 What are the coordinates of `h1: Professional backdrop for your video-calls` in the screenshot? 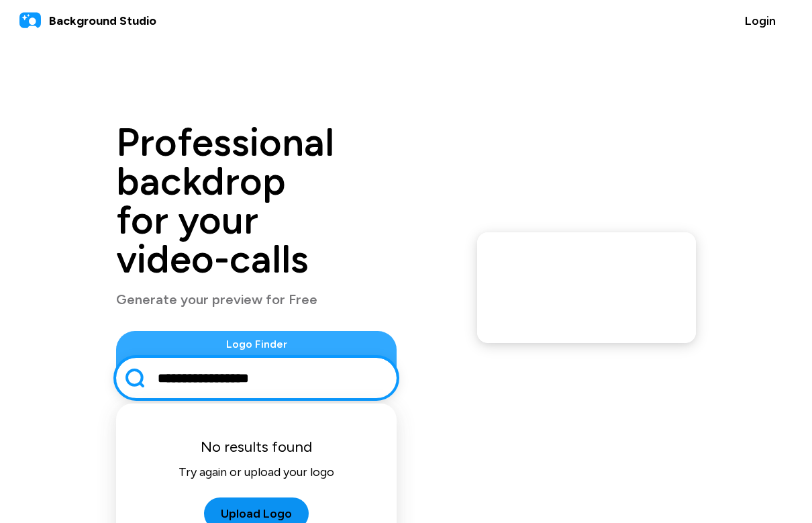 It's located at (256, 201).